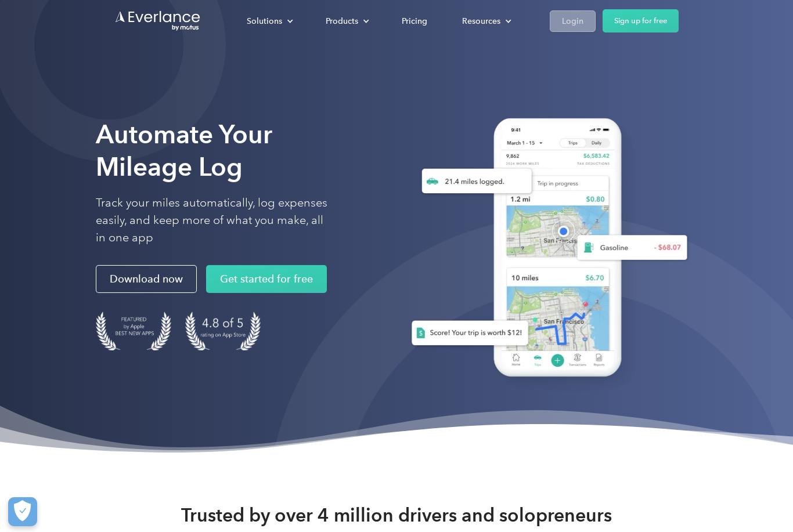 This screenshot has height=532, width=793. What do you see at coordinates (133, 331) in the screenshot?
I see `img: Badge for Featured by Apple Best New Apps` at bounding box center [133, 331].